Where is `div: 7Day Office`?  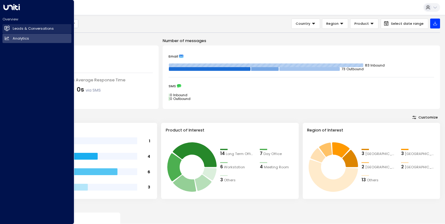
div: 7Day Office is located at coordinates (277, 154).